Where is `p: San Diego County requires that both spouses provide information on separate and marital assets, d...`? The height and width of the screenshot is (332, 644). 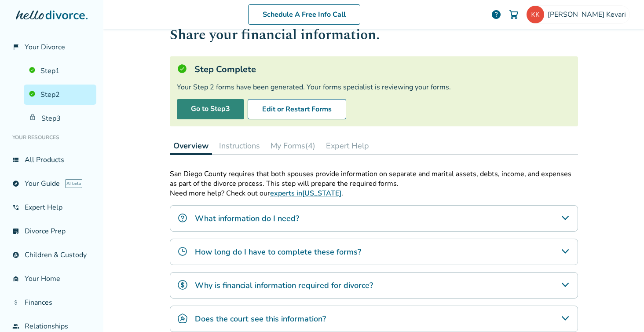 p: San Diego County requires that both spouses provide information on separate and marital assets, d... is located at coordinates (374, 179).